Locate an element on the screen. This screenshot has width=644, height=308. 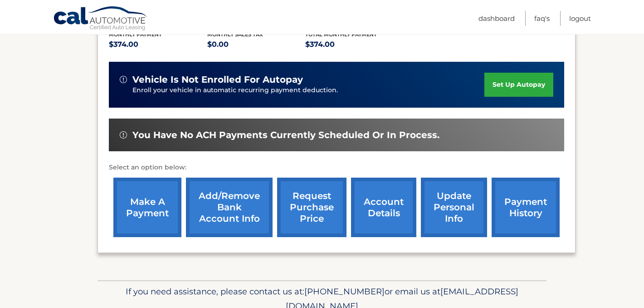
span: Monthly sales Tax is located at coordinates (235, 34).